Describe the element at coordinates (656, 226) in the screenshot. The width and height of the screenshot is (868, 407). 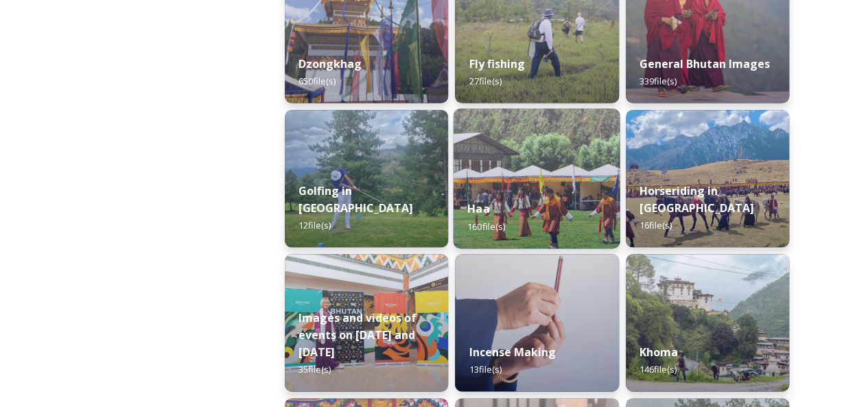
I see `span: 16 file(s)` at that location.